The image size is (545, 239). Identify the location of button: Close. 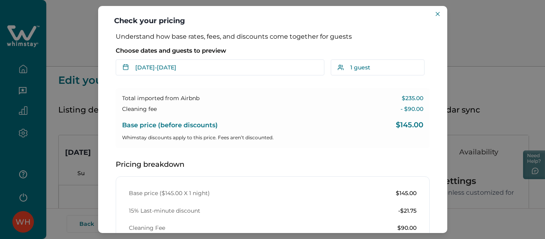
(437, 14).